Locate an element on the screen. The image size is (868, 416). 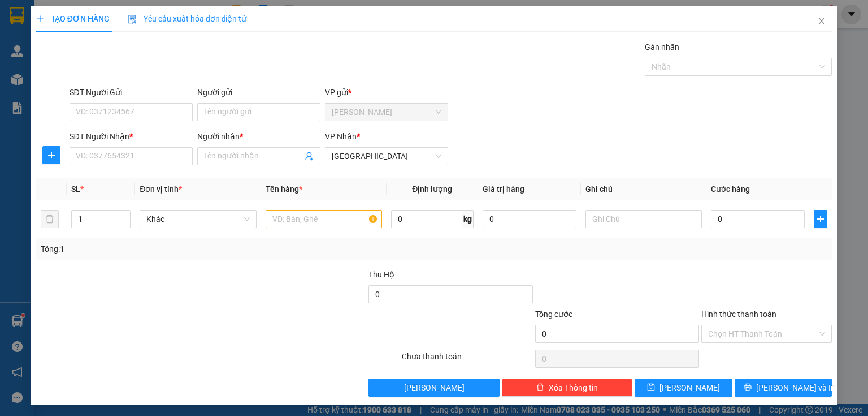
span: VP Nhận is located at coordinates (341, 137).